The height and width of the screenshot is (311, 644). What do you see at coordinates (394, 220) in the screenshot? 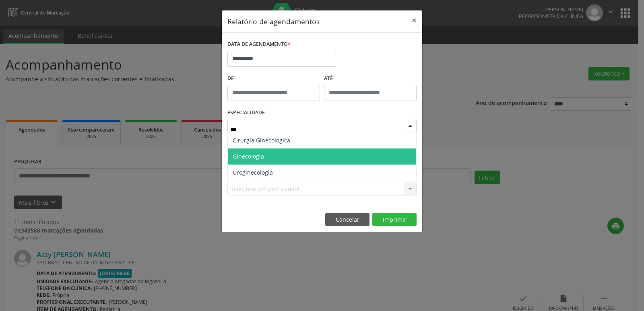
I see `button: Imprimir` at bounding box center [394, 220].